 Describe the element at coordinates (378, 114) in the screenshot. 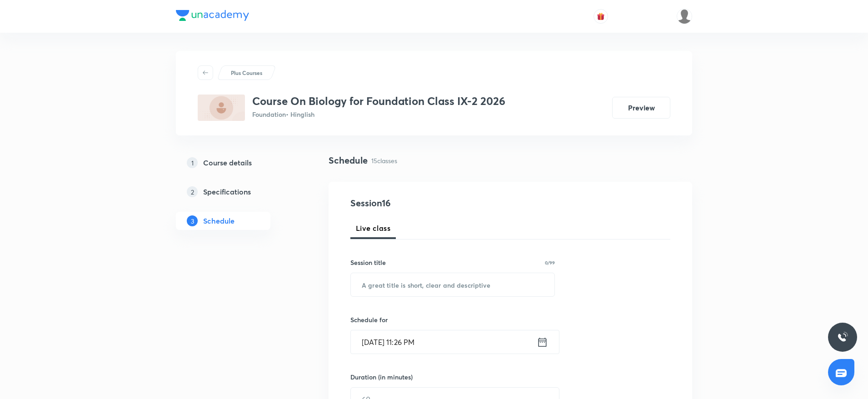

I see `p: Foundation • Hinglish` at that location.